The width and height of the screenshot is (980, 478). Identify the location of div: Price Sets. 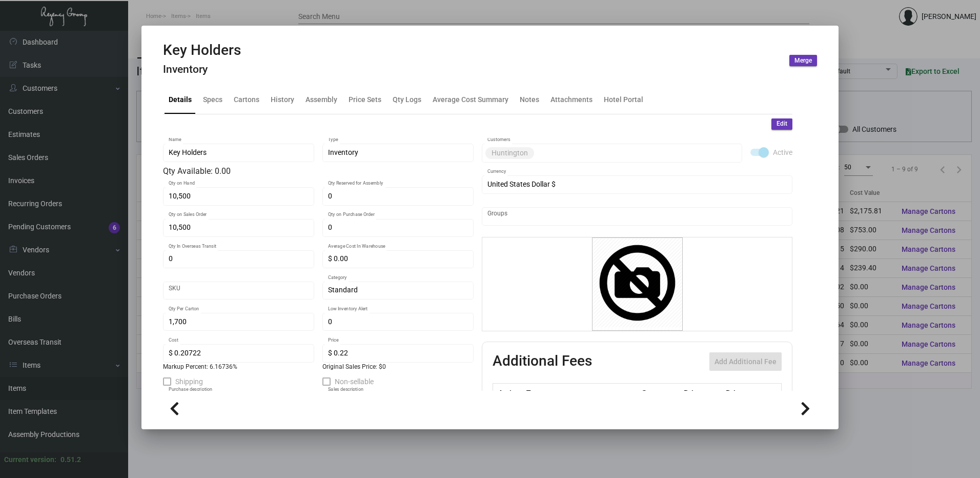
(365, 99).